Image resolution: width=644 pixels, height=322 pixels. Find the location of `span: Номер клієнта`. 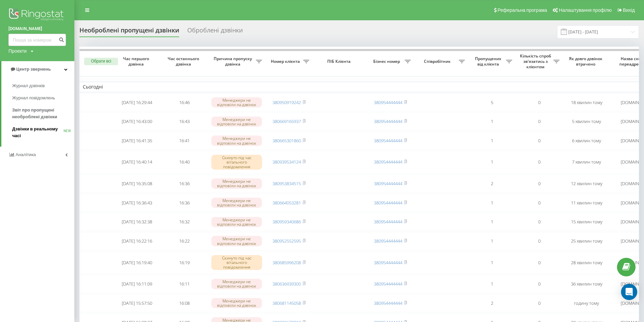

span: Номер клієнта is located at coordinates (286, 61).